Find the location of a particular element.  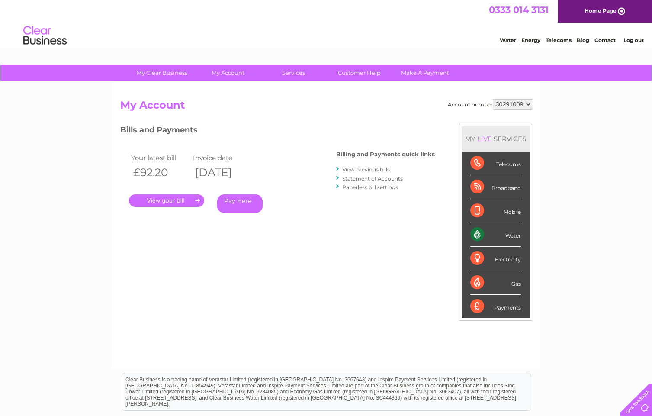

th: £92.20 is located at coordinates (160, 172).